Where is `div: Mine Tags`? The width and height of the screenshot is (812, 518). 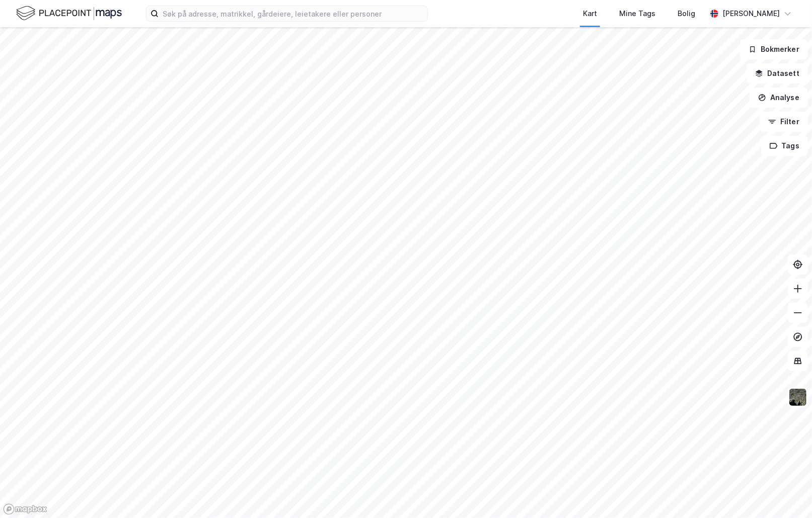
div: Mine Tags is located at coordinates (637, 13).